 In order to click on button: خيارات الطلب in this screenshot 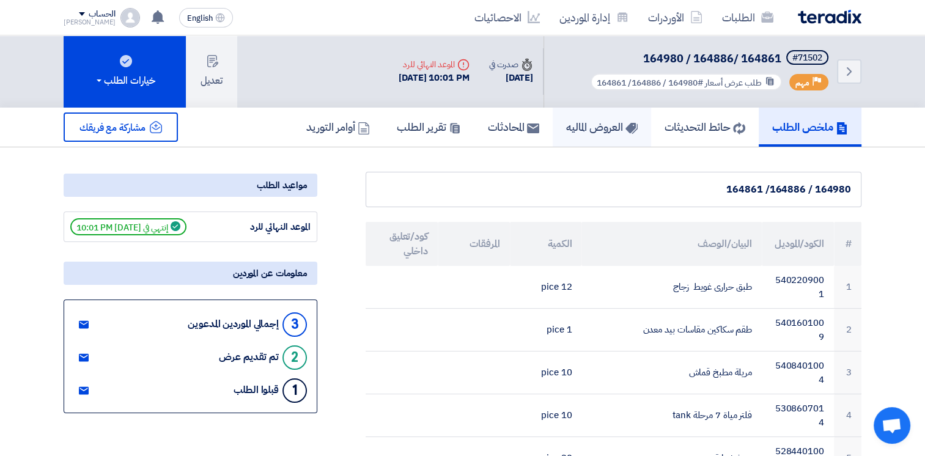, I will do `click(125, 72)`.